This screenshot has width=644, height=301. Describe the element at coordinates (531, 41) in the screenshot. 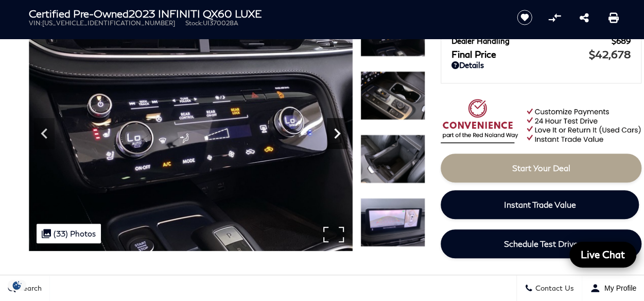

I see `span: Dealer Handling` at that location.